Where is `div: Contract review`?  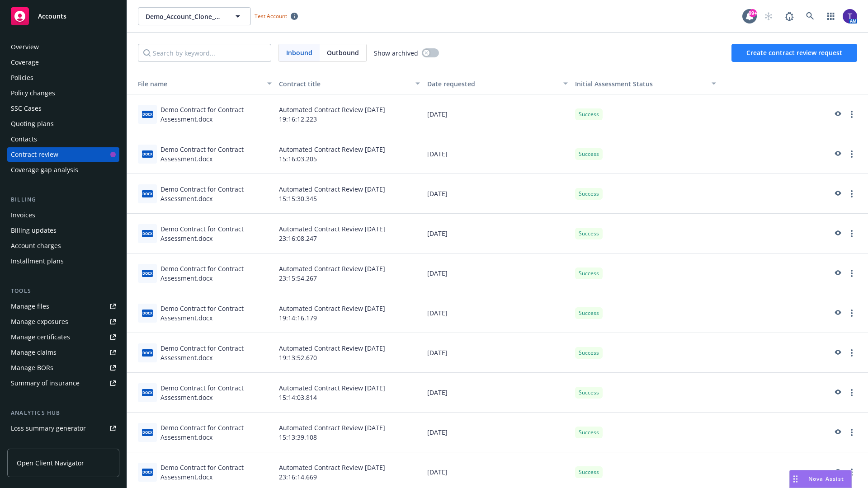
div: Contract review is located at coordinates (34, 155).